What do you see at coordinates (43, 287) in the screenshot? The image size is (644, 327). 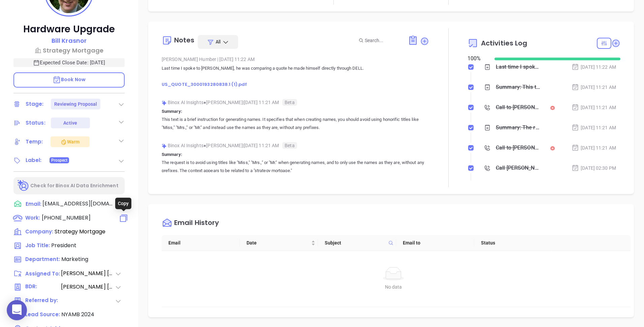 I see `span: BDR:` at bounding box center [43, 287].